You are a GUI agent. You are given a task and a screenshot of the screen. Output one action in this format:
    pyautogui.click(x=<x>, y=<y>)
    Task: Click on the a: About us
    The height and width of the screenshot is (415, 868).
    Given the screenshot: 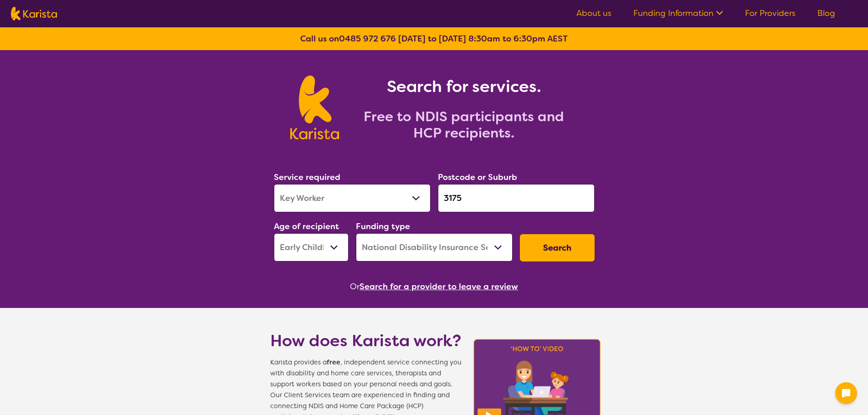 What is the action you would take?
    pyautogui.click(x=594, y=13)
    